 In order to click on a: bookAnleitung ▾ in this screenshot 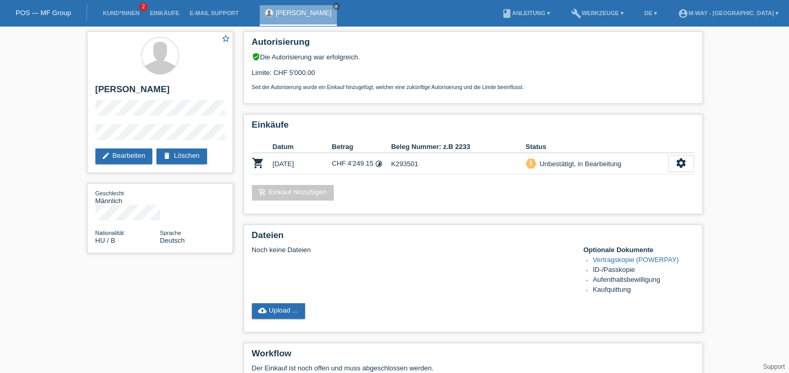, I will do `click(526, 13)`.